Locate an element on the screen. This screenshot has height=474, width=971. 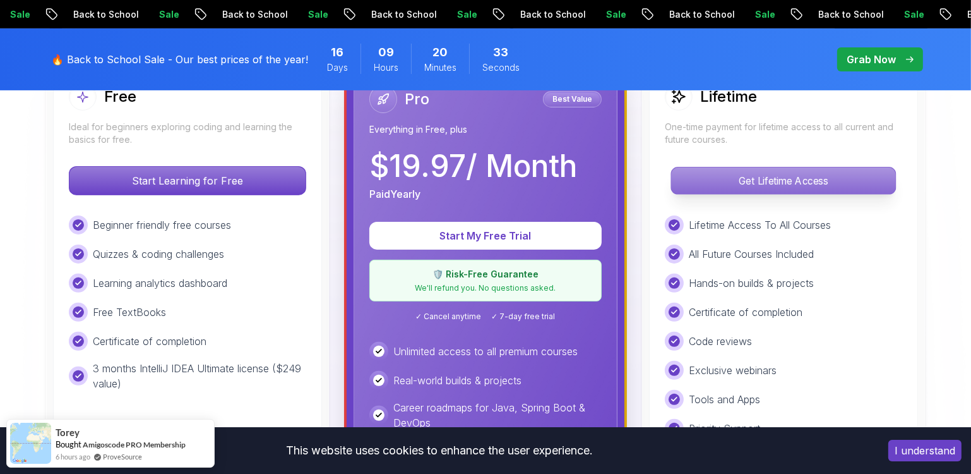
p: Start Learning for Free is located at coordinates (188, 181).